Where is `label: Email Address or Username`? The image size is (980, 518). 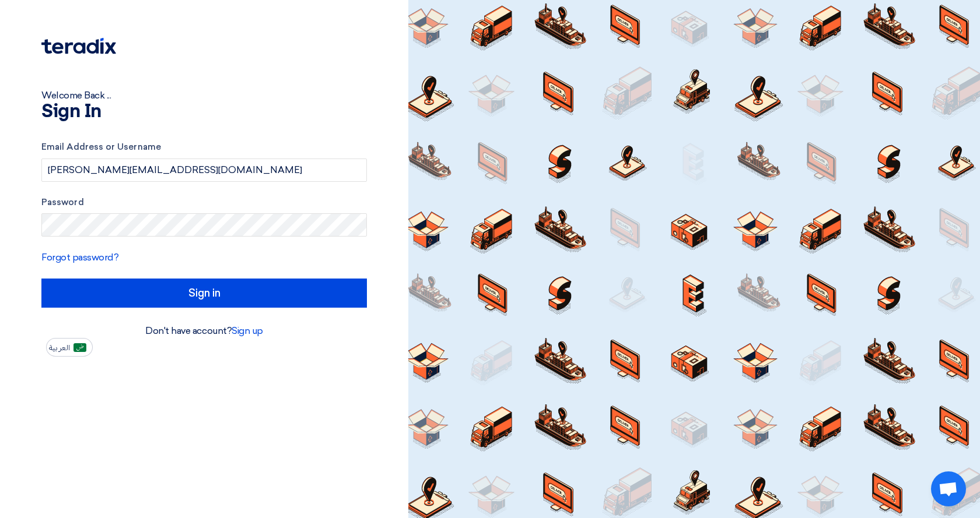 label: Email Address or Username is located at coordinates (204, 147).